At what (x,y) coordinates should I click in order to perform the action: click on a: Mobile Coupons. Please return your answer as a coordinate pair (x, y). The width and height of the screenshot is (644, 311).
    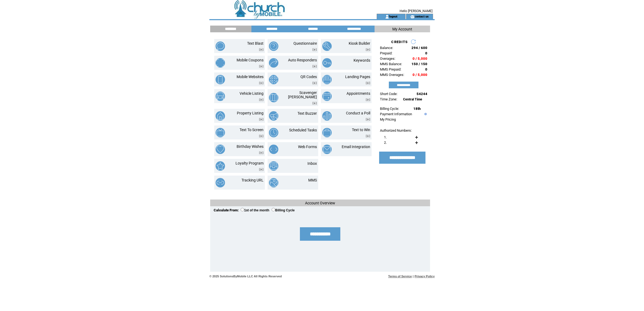
    Looking at the image, I should click on (250, 60).